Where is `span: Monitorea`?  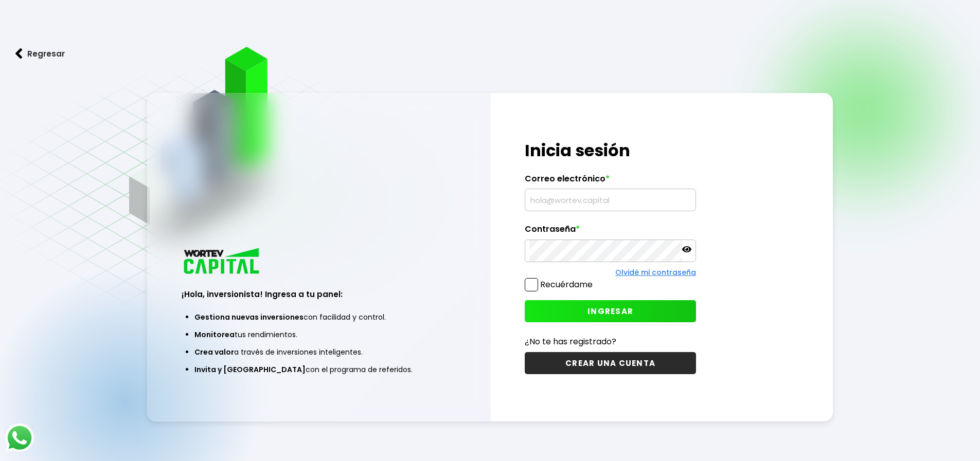 span: Monitorea is located at coordinates (214, 334).